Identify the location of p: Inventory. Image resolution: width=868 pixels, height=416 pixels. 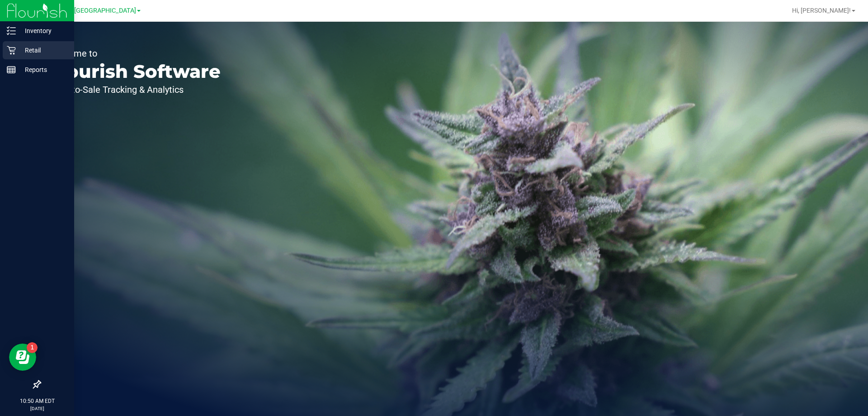
(43, 31).